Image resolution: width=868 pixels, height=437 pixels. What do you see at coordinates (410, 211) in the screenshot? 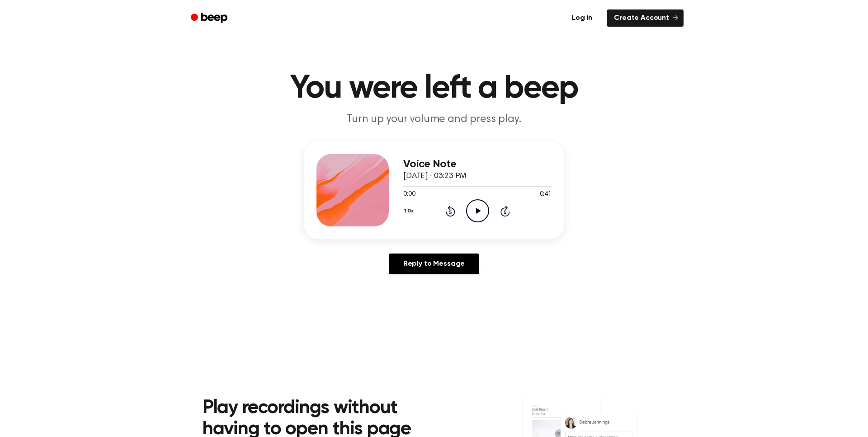
I see `button: 1.0x` at bounding box center [410, 211].